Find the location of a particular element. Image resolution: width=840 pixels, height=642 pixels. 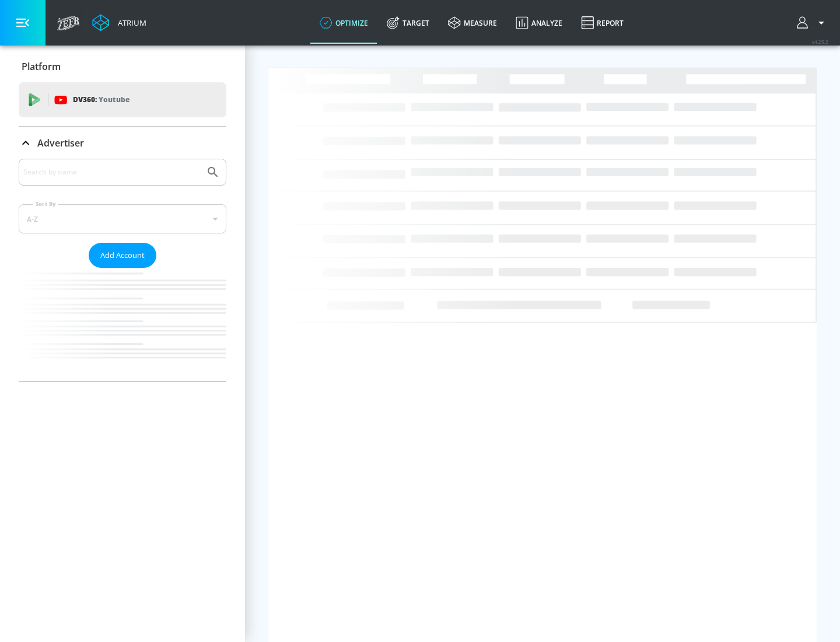

a: Analyze is located at coordinates (539, 23).